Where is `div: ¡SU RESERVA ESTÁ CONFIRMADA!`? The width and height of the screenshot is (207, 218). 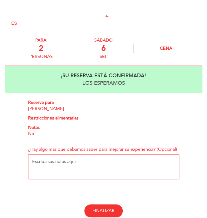 div: ¡SU RESERVA ESTÁ CONFIRMADA! is located at coordinates (103, 76).